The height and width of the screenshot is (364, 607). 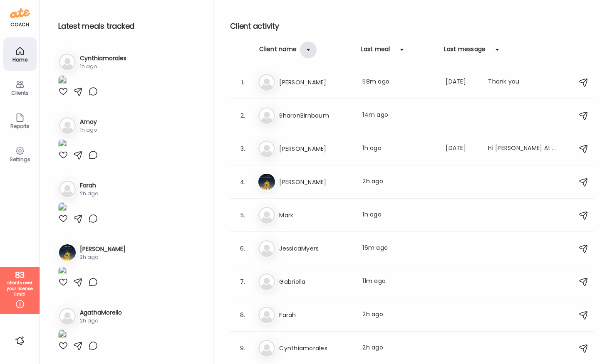 I want to click on div: clients over your license limit!, so click(x=20, y=289).